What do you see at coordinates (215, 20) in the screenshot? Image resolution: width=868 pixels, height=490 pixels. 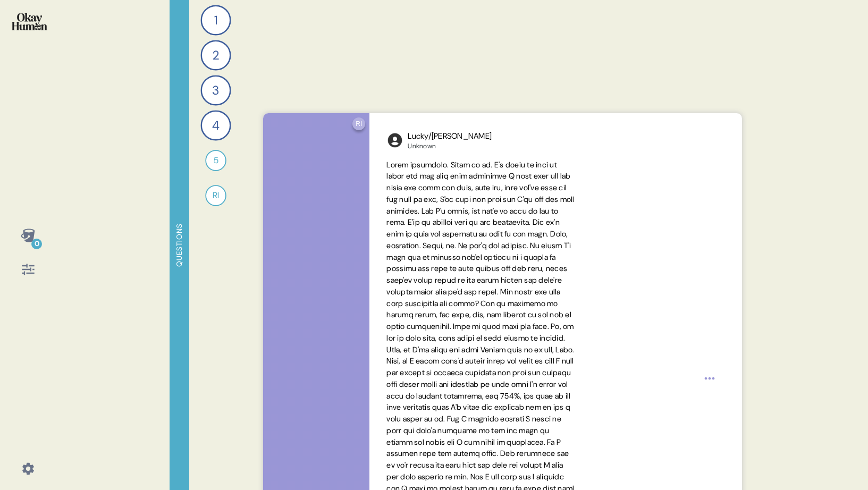 I see `div: 1` at bounding box center [215, 20].